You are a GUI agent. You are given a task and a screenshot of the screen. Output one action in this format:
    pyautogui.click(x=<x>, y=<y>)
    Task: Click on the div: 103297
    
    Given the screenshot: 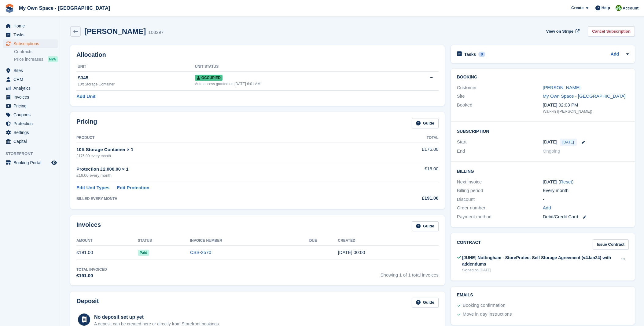 What is the action you would take?
    pyautogui.click(x=156, y=32)
    